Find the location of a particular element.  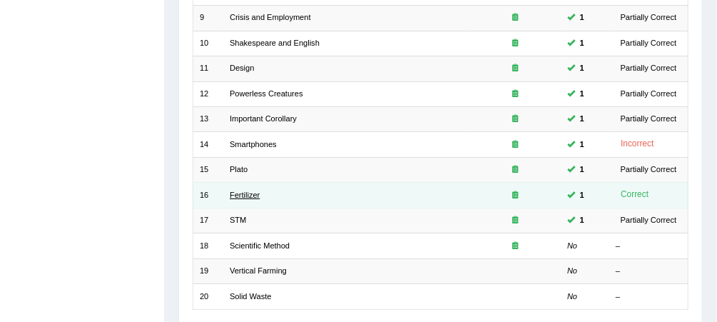

td: 15 is located at coordinates (208, 169).